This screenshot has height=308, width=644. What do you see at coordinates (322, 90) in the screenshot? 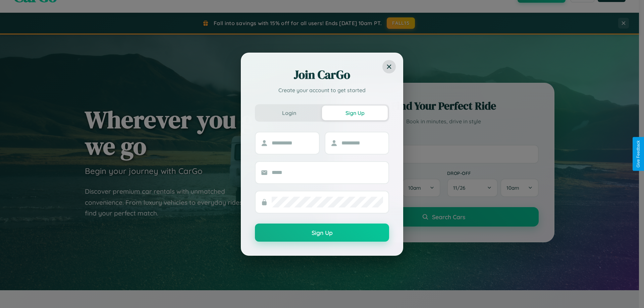
I see `p: Create your account to get started` at bounding box center [322, 90].